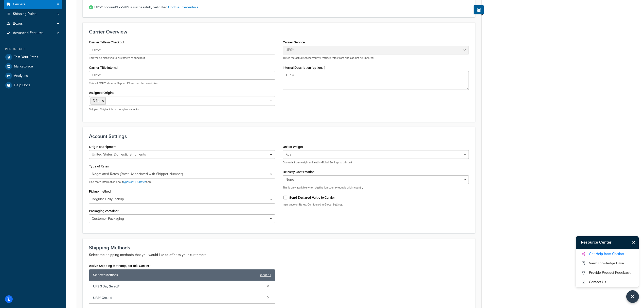 The image size is (644, 308). What do you see at coordinates (293, 42) in the screenshot?
I see `label: Carrier Service` at bounding box center [293, 42].